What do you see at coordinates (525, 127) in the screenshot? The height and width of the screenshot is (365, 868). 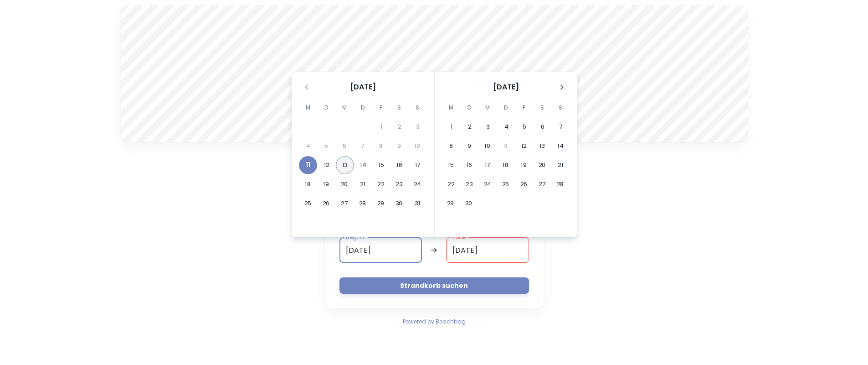 I see `button: 5` at bounding box center [525, 127].